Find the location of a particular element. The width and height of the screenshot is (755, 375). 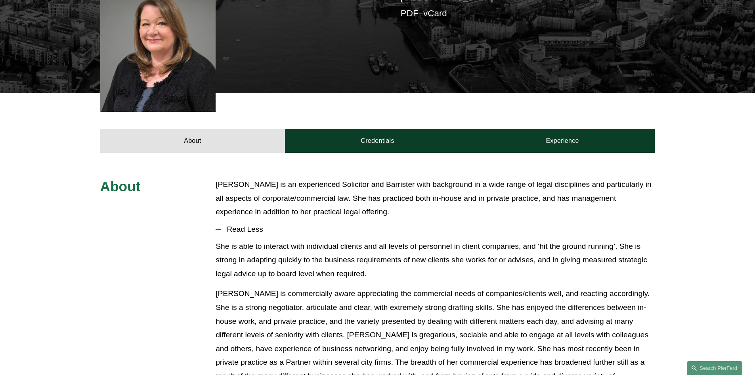

span: Read Less is located at coordinates (438, 229).